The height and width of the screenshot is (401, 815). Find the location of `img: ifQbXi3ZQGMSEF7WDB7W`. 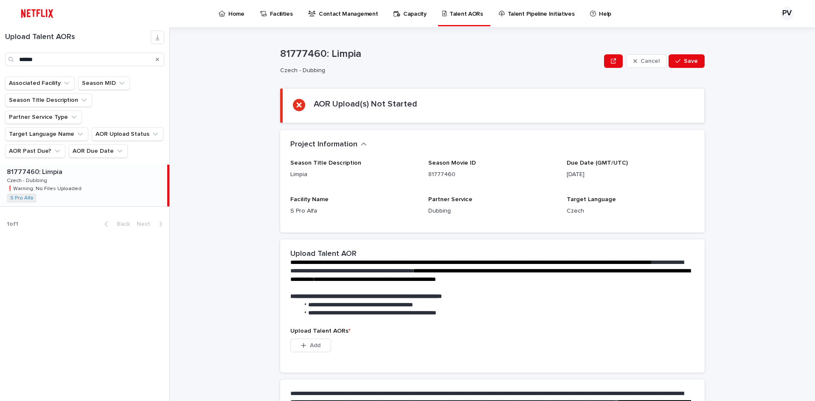

img: ifQbXi3ZQGMSEF7WDB7W is located at coordinates (37, 14).